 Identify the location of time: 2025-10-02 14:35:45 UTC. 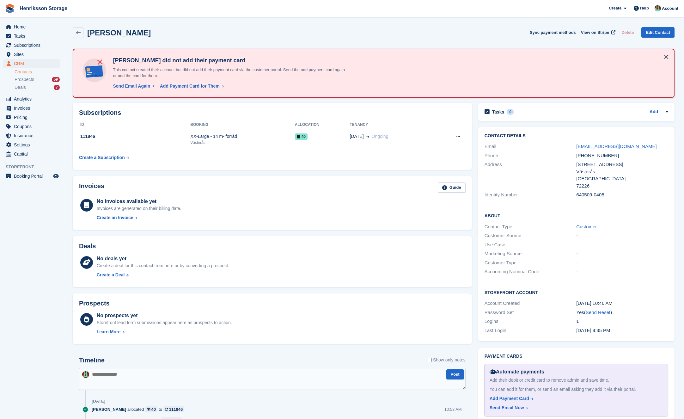
(593, 330).